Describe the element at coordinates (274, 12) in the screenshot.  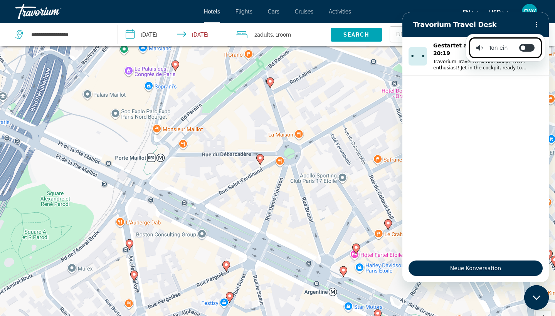
I see `a: Cars` at that location.